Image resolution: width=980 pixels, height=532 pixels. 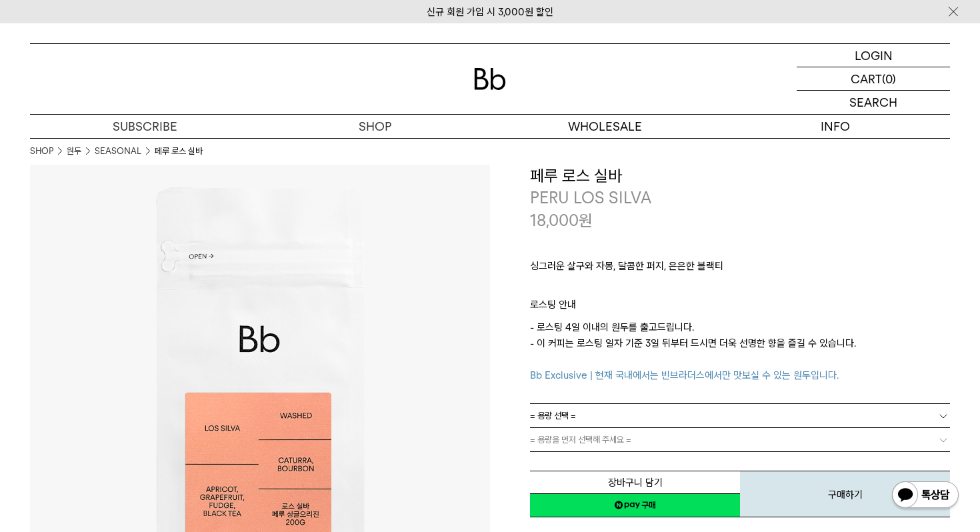 What do you see at coordinates (873, 55) in the screenshot?
I see `a: LOGIN` at bounding box center [873, 55].